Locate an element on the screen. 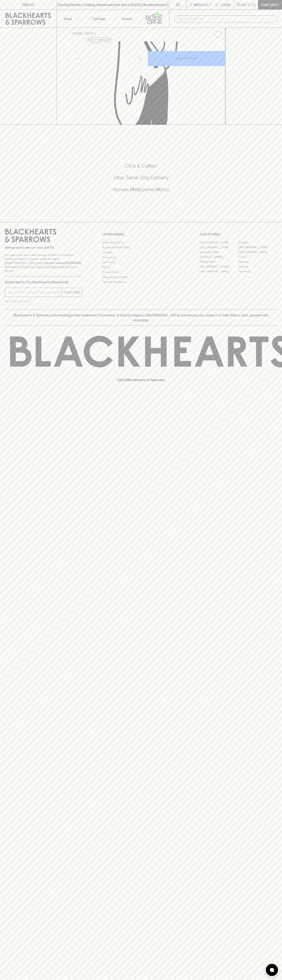 The image size is (282, 980). a: Terms & Conditions is located at coordinates (141, 282).